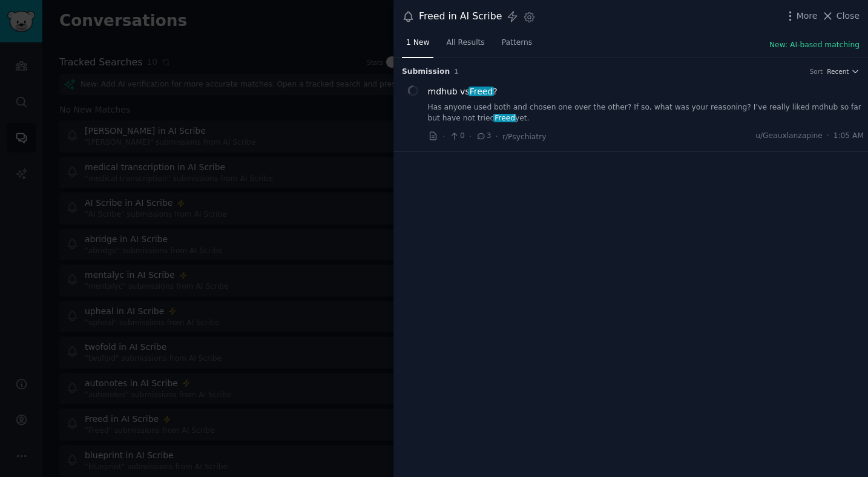 This screenshot has height=477, width=868. Describe the element at coordinates (460, 17) in the screenshot. I see `div: Freed in AI Scribe` at that location.